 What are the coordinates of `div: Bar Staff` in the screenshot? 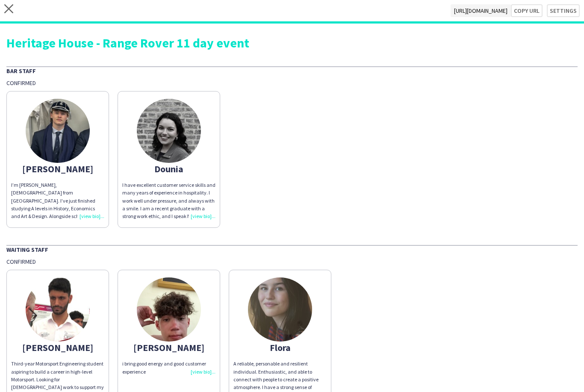 It's located at (292, 71).